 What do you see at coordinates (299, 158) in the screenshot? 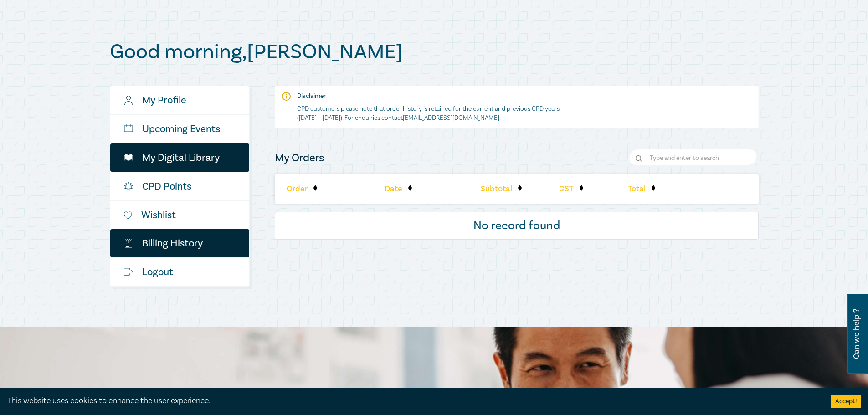
I see `h4: My Orders` at bounding box center [299, 158].